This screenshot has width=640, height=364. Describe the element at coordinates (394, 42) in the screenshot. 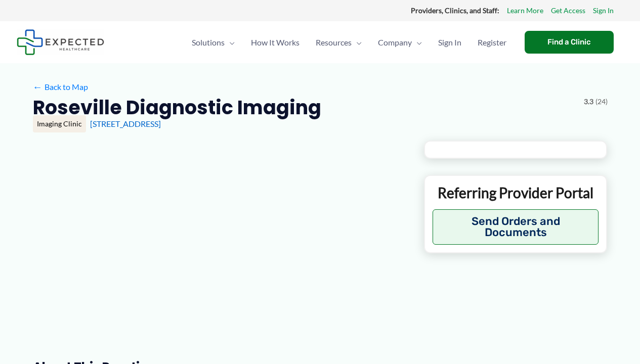

I see `span: Company` at that location.